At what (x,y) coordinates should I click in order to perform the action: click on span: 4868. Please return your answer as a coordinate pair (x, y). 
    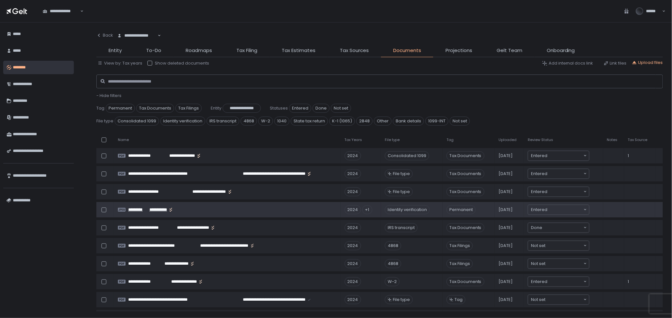
    Looking at the image, I should click on (249, 121).